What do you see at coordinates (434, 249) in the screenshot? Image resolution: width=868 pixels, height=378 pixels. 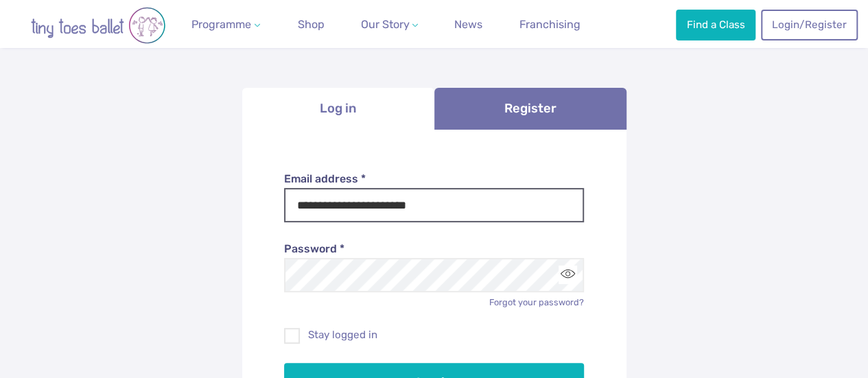 I see `label: Password *` at bounding box center [434, 249].